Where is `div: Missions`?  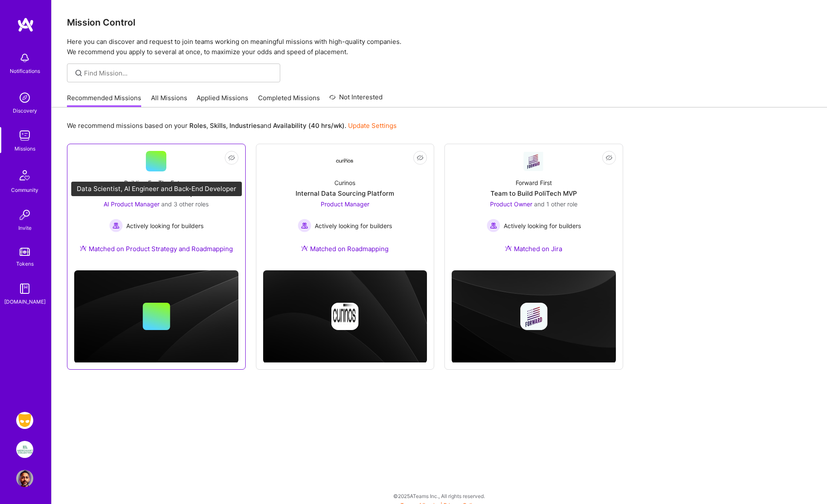
div: Missions is located at coordinates (25, 149).